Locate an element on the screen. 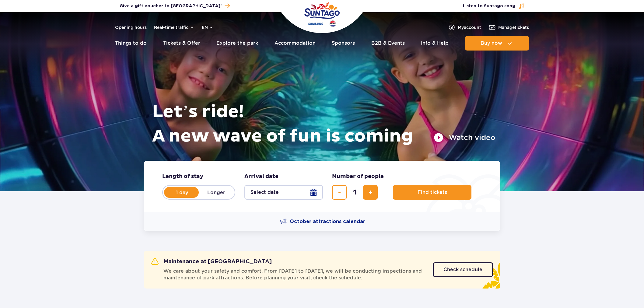  button: Watch video is located at coordinates (464, 138).